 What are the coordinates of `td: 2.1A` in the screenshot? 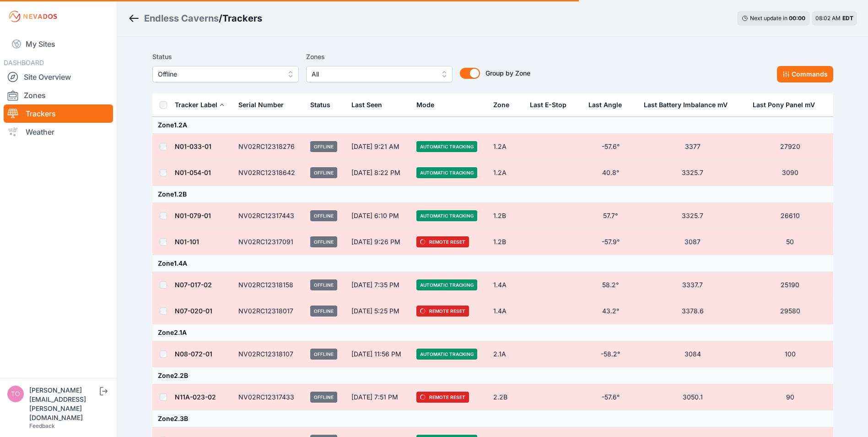 It's located at (506, 354).